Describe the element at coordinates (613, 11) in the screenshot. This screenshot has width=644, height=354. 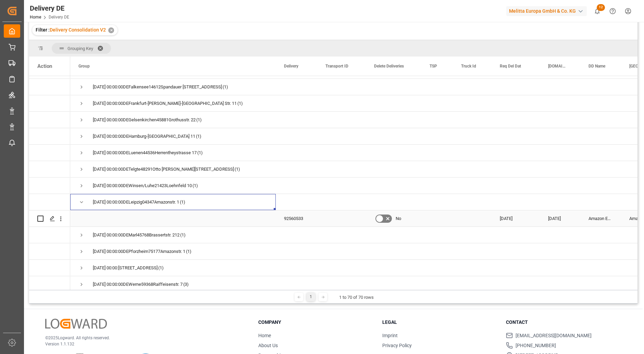
I see `button: Help Center` at that location.